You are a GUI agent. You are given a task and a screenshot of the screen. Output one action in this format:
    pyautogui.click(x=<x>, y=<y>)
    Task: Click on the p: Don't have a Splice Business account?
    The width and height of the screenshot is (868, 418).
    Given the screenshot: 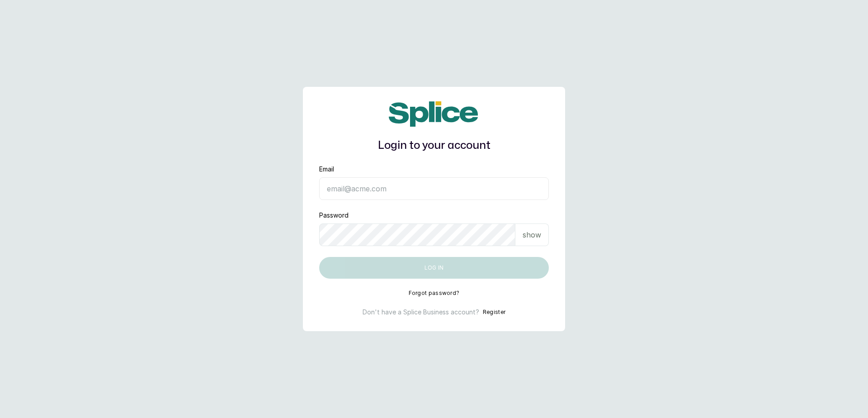 What is the action you would take?
    pyautogui.click(x=421, y=312)
    